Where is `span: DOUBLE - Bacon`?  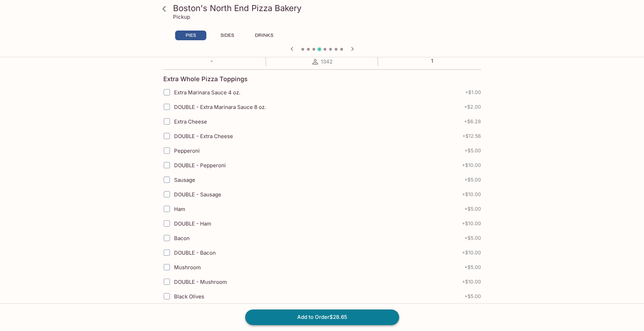
span: DOUBLE - Bacon is located at coordinates (195, 253).